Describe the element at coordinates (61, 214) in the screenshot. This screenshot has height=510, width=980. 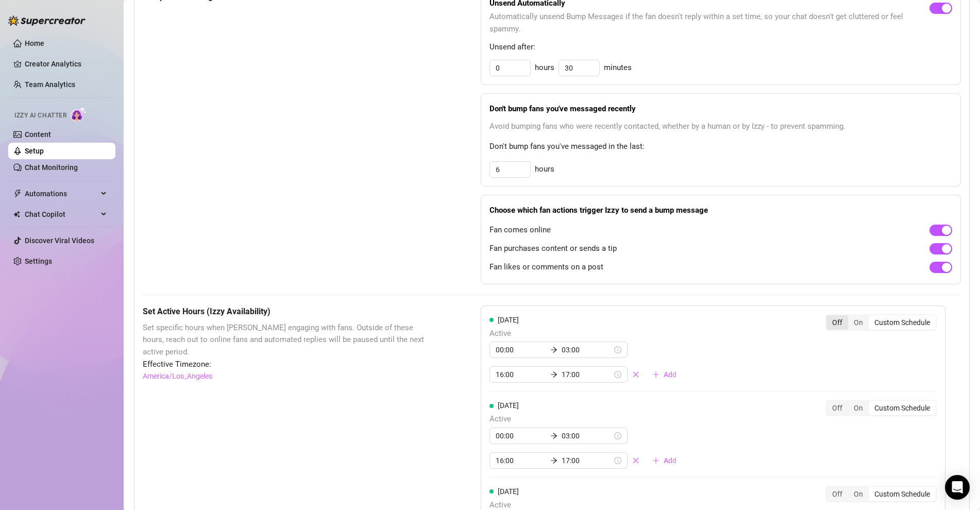
I see `span: Chat Copilot` at that location.